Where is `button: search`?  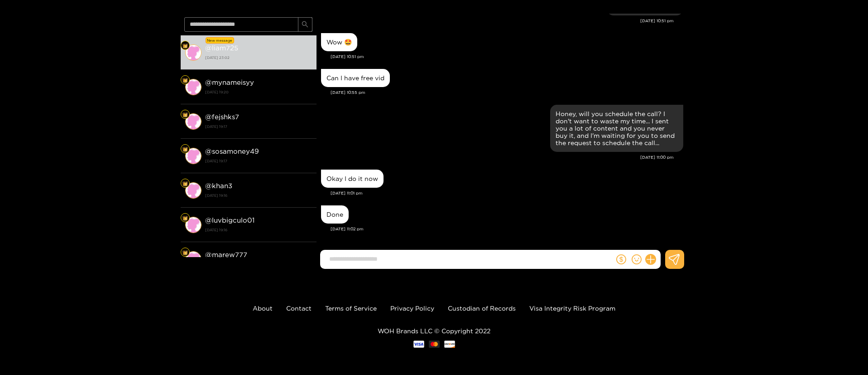
button: search is located at coordinates (305, 24).